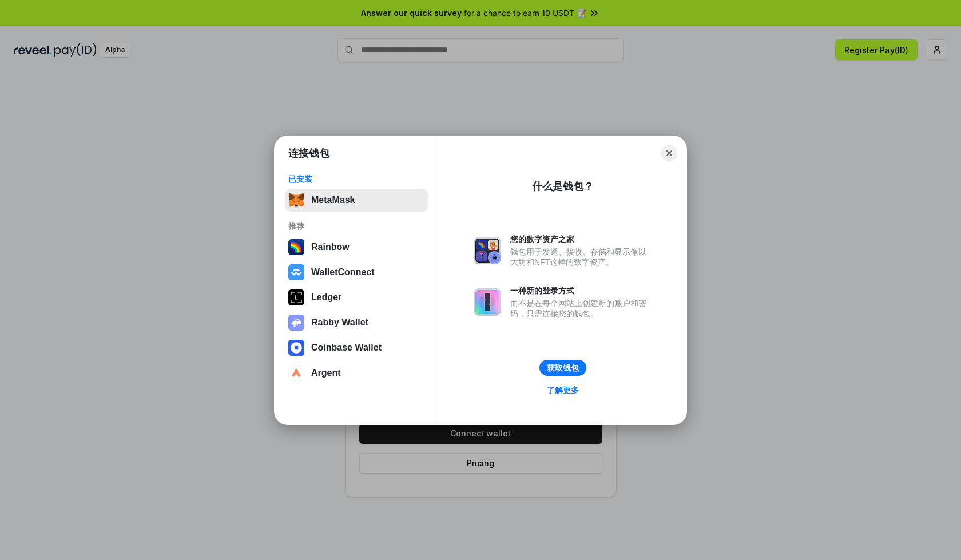 The height and width of the screenshot is (560, 961). Describe the element at coordinates (563, 391) in the screenshot. I see `div: 了解更多` at that location.